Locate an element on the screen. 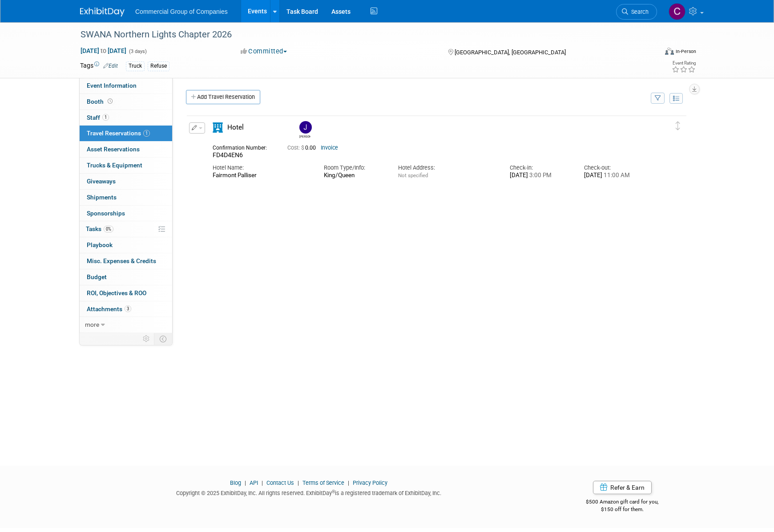 This screenshot has width=774, height=532. div: Hotel Name: is located at coordinates (262, 168).